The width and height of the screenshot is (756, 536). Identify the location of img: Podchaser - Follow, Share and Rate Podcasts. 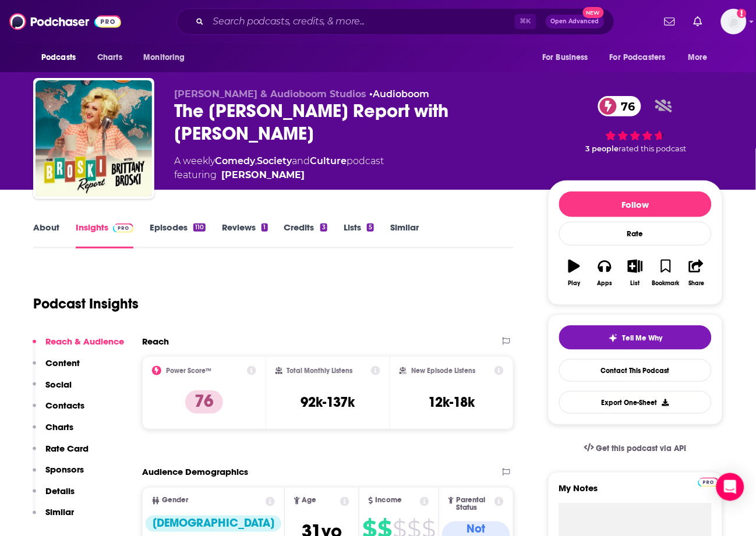
(65, 22).